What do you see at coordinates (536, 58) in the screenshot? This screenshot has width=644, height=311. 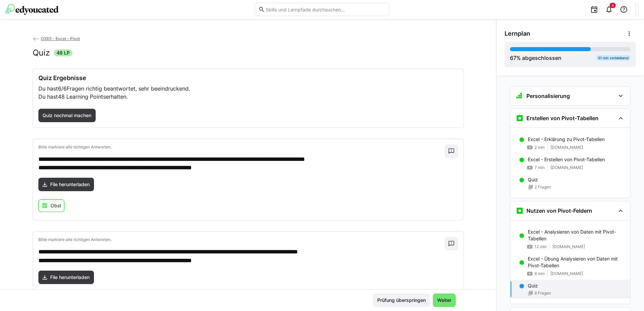 I see `div: % abgeschlossen` at bounding box center [536, 58].